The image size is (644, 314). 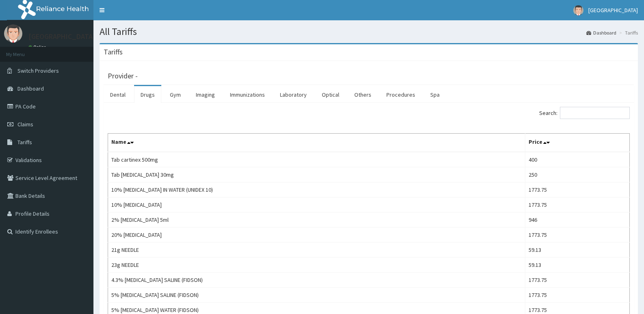 What do you see at coordinates (317, 159) in the screenshot?
I see `td: Tab cartinex 500mg` at bounding box center [317, 159].